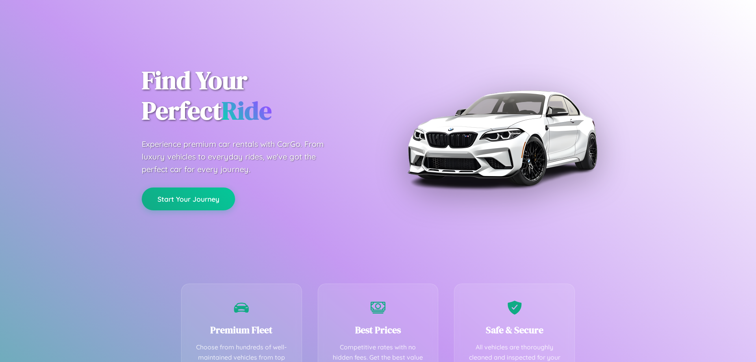 This screenshot has width=756, height=362. What do you see at coordinates (378, 330) in the screenshot?
I see `h3: Best Prices` at bounding box center [378, 330].